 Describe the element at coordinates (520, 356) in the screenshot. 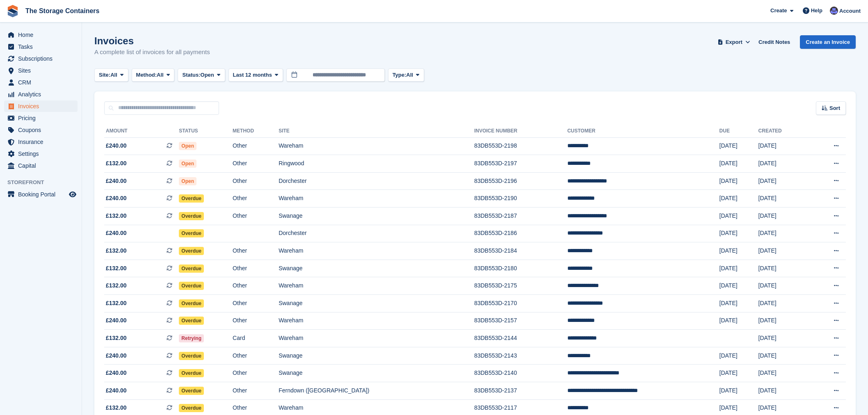

I see `td: 83DB553D-2143` at that location.